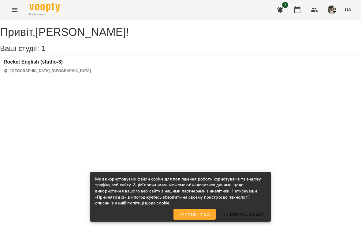 The width and height of the screenshot is (361, 229). I want to click on span: For Business, so click(45, 14).